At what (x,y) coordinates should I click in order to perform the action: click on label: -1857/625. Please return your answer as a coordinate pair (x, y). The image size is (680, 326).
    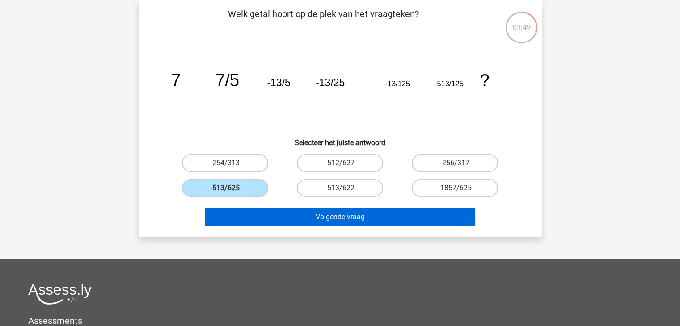
    Looking at the image, I should click on (454, 188).